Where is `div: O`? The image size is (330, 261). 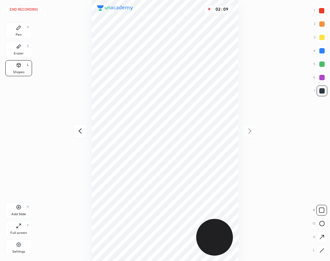
div: O is located at coordinates (320, 223).